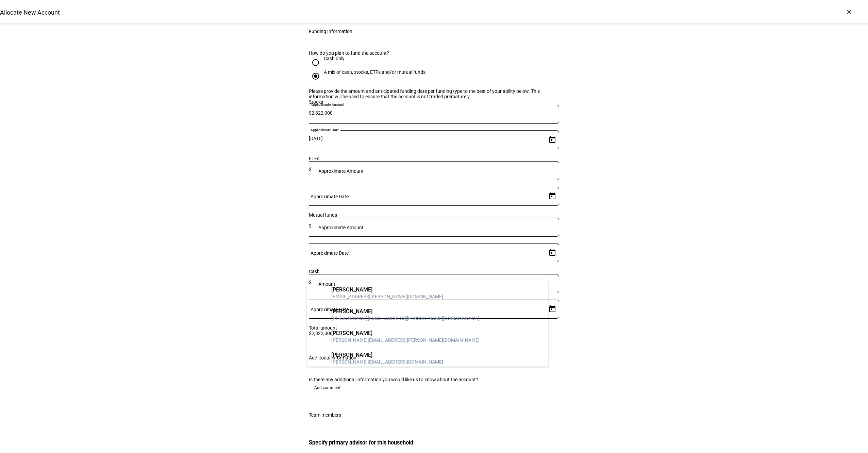 The height and width of the screenshot is (453, 868). Describe the element at coordinates (319, 293) in the screenshot. I see `div: AR` at that location.